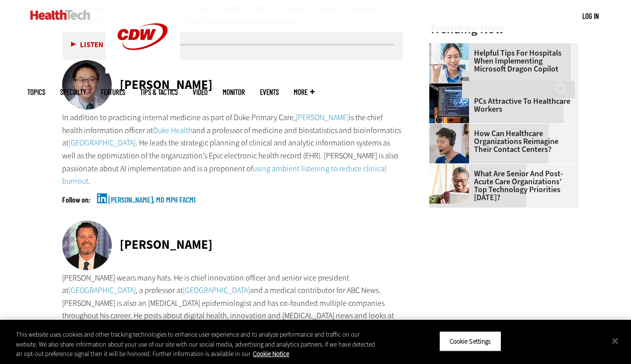 Image resolution: width=631 pixels, height=364 pixels. Describe the element at coordinates (616, 340) in the screenshot. I see `button: Close` at that location.